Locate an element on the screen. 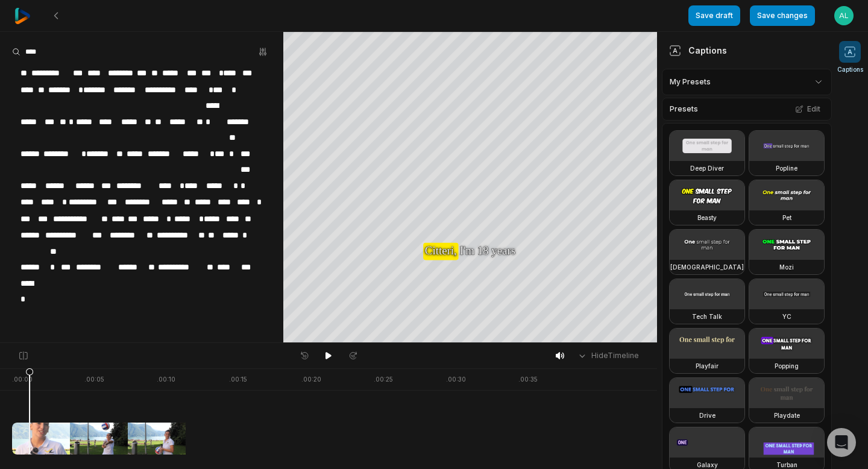 This screenshot has width=868, height=469. h3: YC is located at coordinates (787, 317).